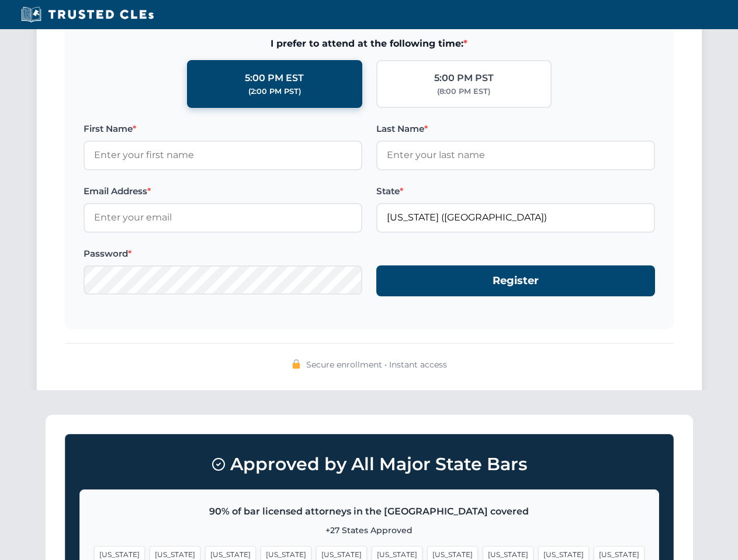  What do you see at coordinates (515, 129) in the screenshot?
I see `label: Last Name` at bounding box center [515, 129].